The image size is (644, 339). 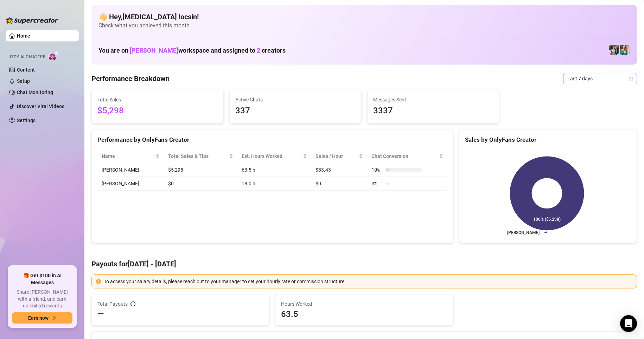 I want to click on span: Total Sales & Tips, so click(x=198, y=157).